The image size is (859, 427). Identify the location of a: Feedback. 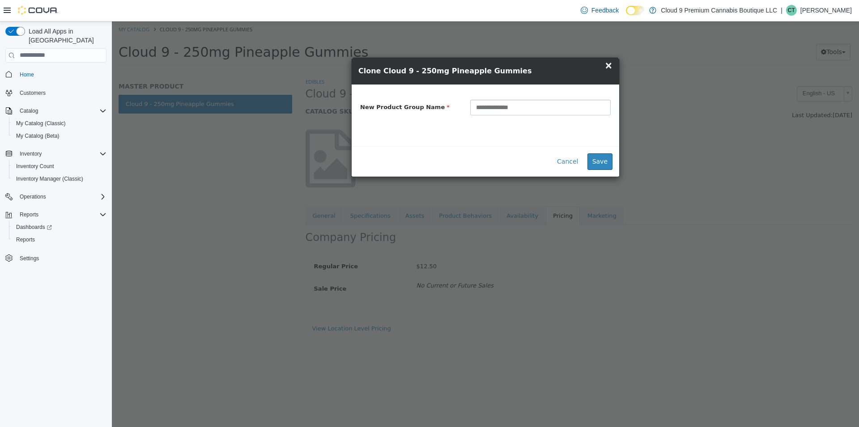
(600, 10).